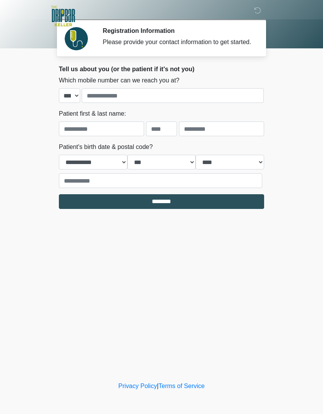 The image size is (323, 414). Describe the element at coordinates (63, 16) in the screenshot. I see `img: The DRIPBaR - Keller Logo` at that location.